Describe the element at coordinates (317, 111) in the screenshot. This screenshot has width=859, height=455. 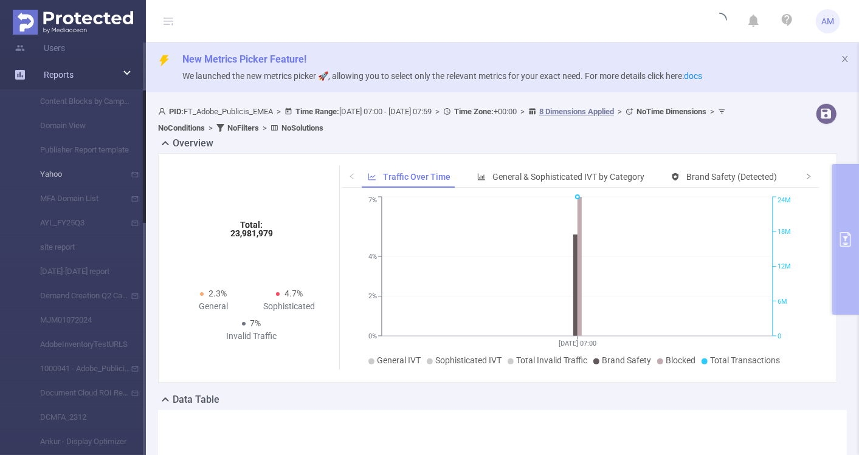
I see `b: Time Range:` at that location.